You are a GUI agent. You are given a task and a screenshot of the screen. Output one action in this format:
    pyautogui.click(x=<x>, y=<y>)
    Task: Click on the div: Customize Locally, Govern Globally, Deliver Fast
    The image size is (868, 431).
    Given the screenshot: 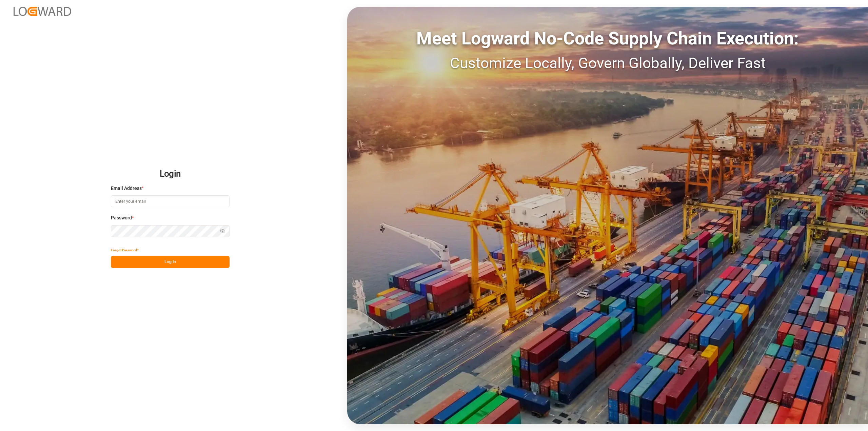 What is the action you would take?
    pyautogui.click(x=608, y=63)
    